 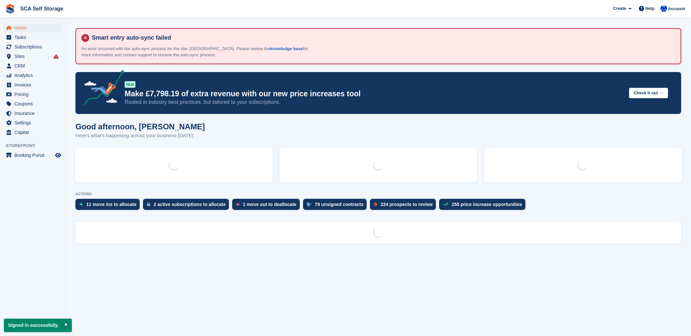 What do you see at coordinates (34, 56) in the screenshot?
I see `span: Sites` at bounding box center [34, 56].